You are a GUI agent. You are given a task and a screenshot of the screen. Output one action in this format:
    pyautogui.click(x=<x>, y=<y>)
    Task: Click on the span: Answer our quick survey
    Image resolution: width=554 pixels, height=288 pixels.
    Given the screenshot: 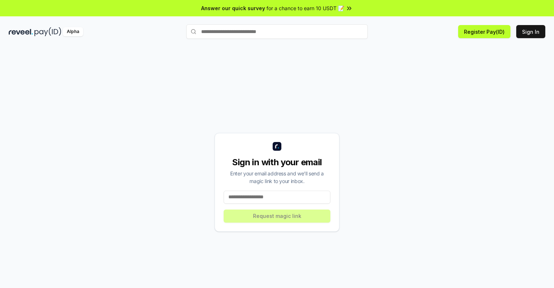 What is the action you would take?
    pyautogui.click(x=233, y=8)
    